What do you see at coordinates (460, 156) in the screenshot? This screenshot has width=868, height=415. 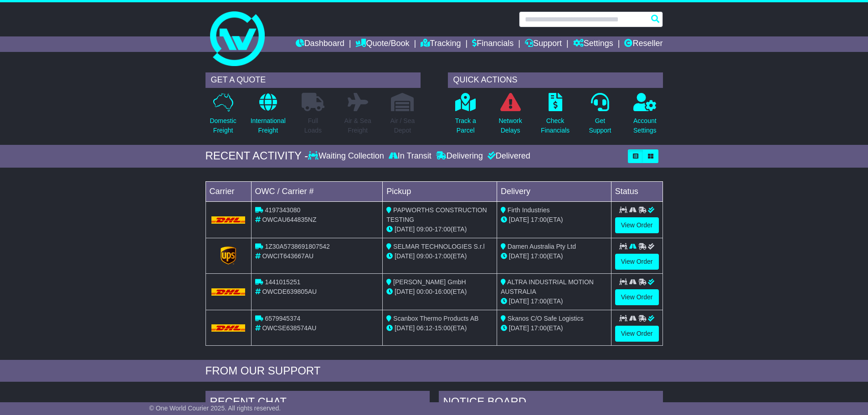 I see `div: Delivering` at bounding box center [460, 156].